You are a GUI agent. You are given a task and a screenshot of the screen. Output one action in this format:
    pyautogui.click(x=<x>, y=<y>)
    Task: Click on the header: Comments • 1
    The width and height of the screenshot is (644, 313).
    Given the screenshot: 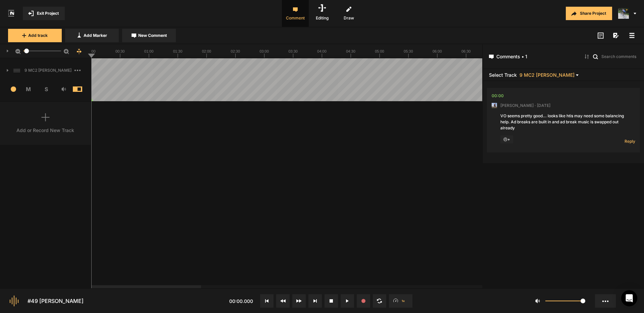 What is the action you would take?
    pyautogui.click(x=563, y=56)
    